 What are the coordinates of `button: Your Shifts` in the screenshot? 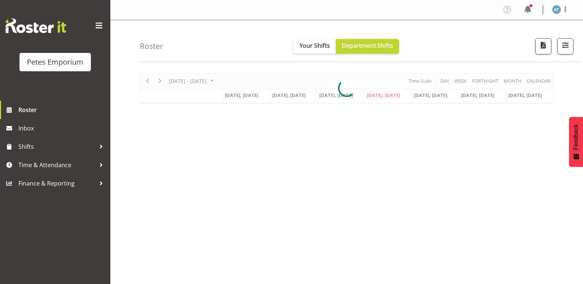 It's located at (314, 46).